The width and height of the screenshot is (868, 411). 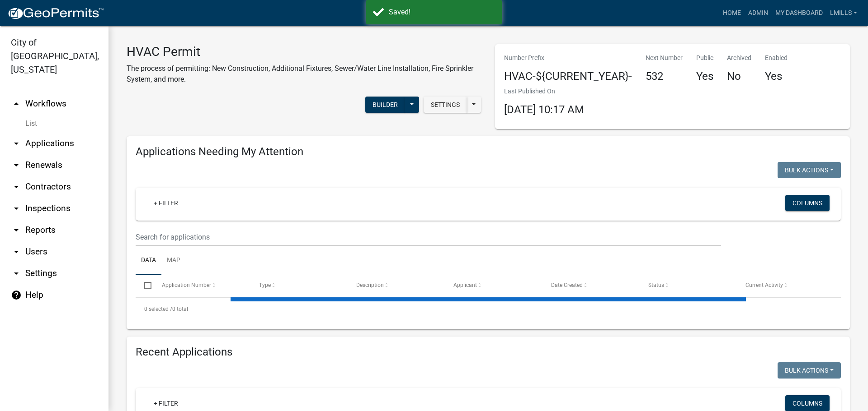 What do you see at coordinates (785, 286) in the screenshot?
I see `datatable-header-cell: Current Activity` at bounding box center [785, 286].